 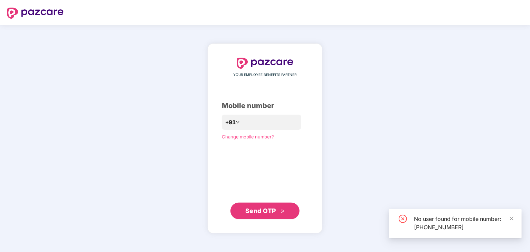 What do you see at coordinates (265, 106) in the screenshot?
I see `div: Mobile number` at bounding box center [265, 106].